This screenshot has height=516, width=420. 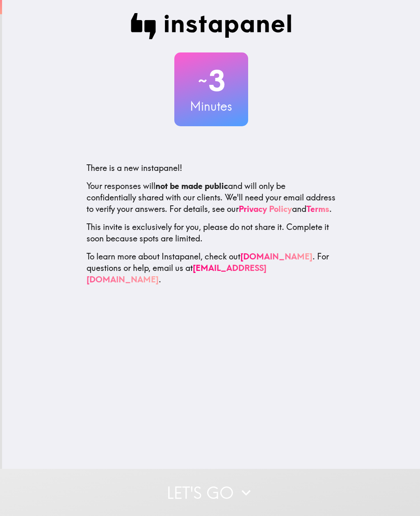 What do you see at coordinates (192, 186) in the screenshot?
I see `b: not be made public` at bounding box center [192, 186].